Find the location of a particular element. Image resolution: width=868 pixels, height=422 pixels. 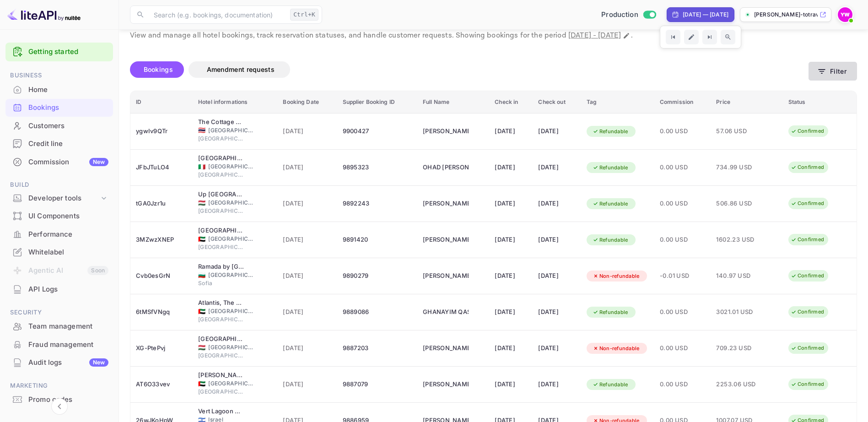

div: The Cottage Suvarnabhumi is located at coordinates (221, 122).